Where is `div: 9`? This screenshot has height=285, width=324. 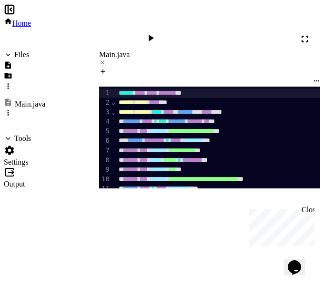 div: 9 is located at coordinates (105, 170).